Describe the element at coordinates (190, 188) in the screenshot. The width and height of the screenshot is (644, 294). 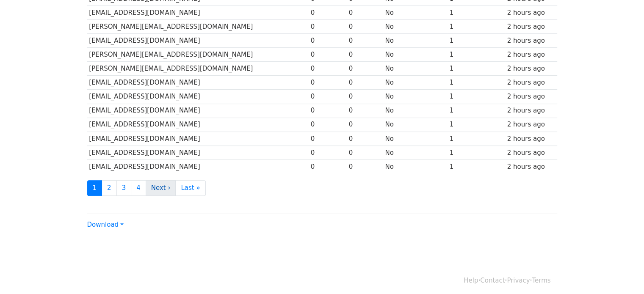
I see `a: Last »` at that location.